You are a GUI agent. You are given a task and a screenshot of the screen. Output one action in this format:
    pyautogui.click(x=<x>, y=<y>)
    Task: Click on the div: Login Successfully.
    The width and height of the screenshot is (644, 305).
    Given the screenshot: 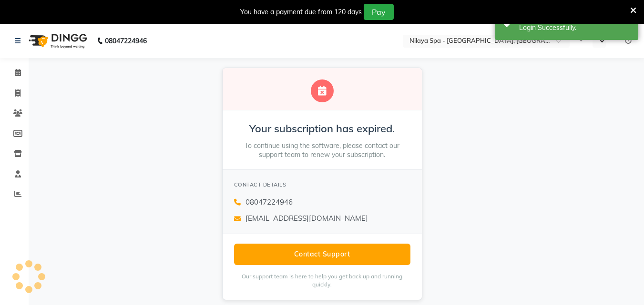 What is the action you would take?
    pyautogui.click(x=575, y=27)
    